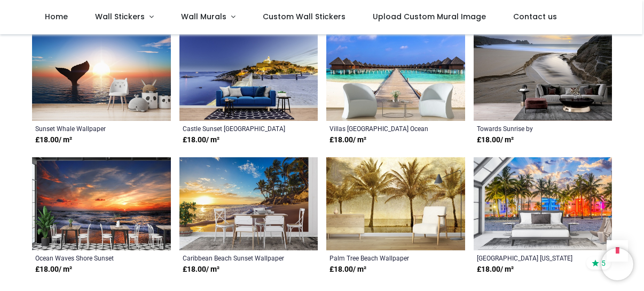 The width and height of the screenshot is (644, 291). What do you see at coordinates (120, 17) in the screenshot?
I see `span: Wall Stickers` at bounding box center [120, 17].